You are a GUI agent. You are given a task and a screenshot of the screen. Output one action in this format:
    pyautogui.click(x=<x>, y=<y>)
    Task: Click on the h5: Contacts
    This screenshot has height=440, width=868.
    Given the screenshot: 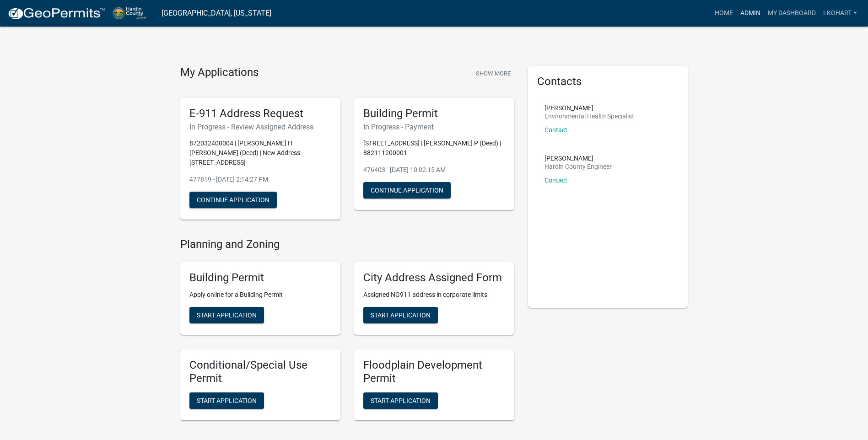 What is the action you would take?
    pyautogui.click(x=608, y=81)
    